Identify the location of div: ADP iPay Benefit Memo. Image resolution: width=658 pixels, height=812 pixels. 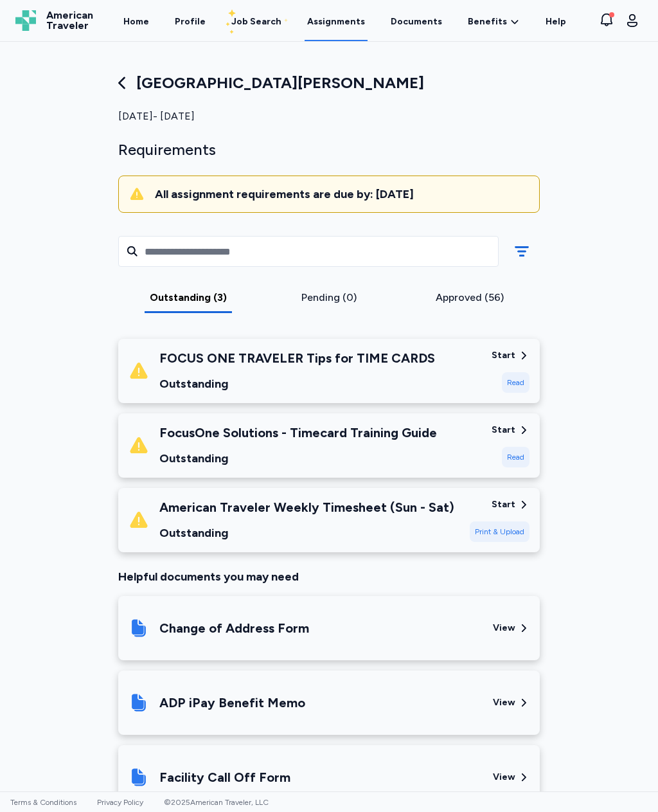
(232, 702).